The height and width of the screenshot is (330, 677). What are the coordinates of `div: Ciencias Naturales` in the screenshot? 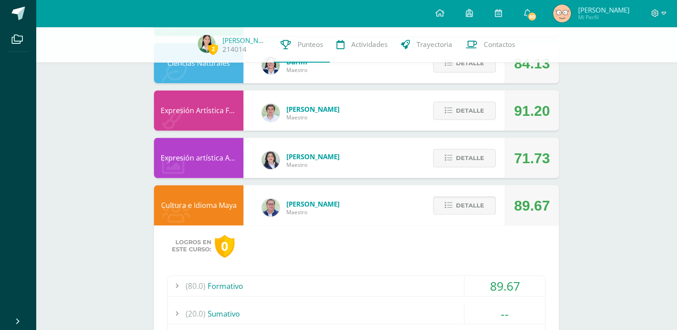 It's located at (199, 63).